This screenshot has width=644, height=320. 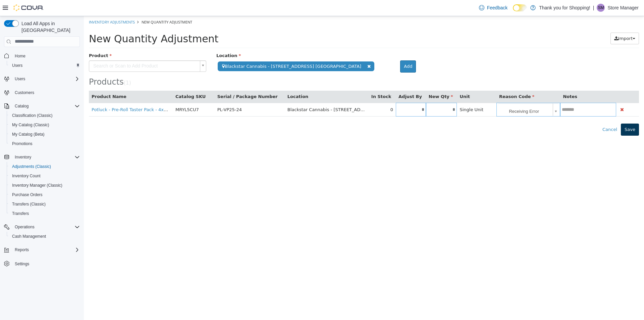 What do you see at coordinates (23, 66) in the screenshot?
I see `span: Products` at bounding box center [23, 66].